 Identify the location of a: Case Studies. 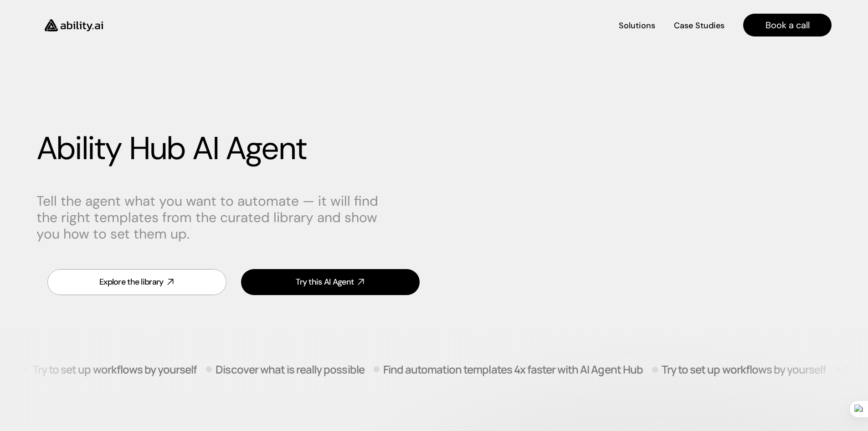
(699, 25).